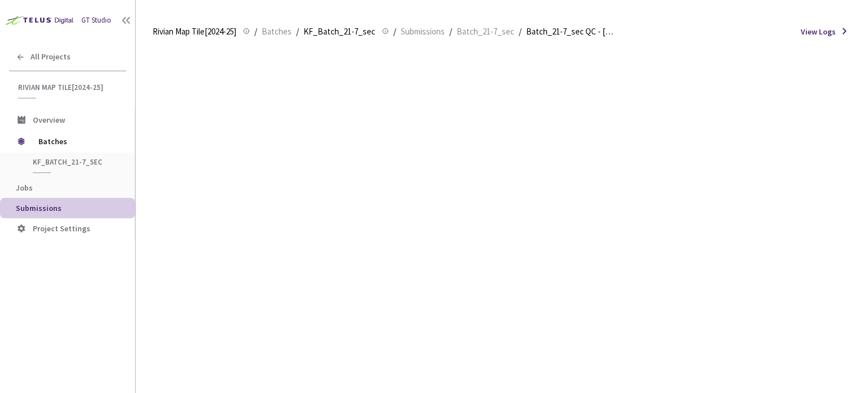  Describe the element at coordinates (62, 228) in the screenshot. I see `span: Project Settings` at that location.